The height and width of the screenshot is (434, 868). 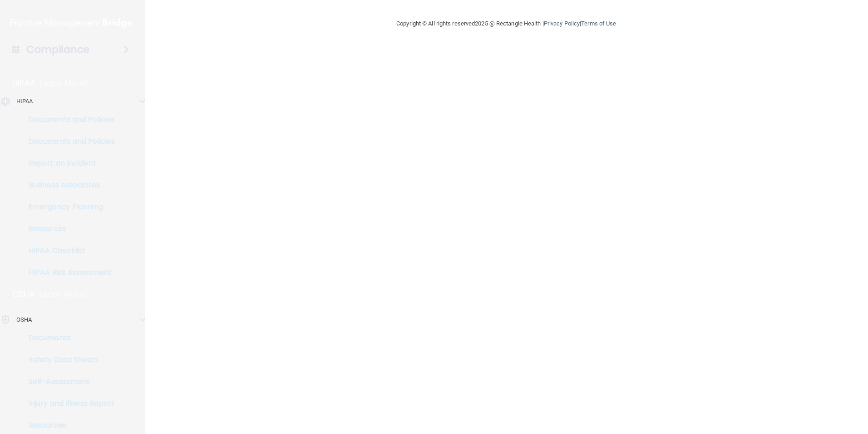 I want to click on a: Terms of Use, so click(x=599, y=23).